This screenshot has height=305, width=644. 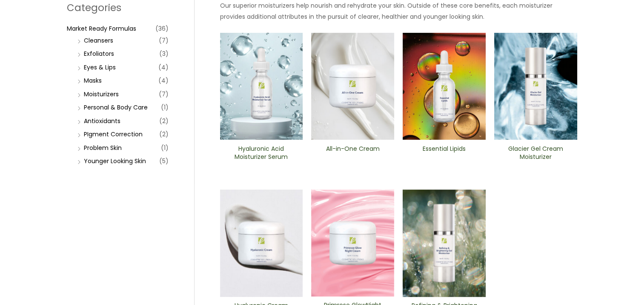 I want to click on span: (3), so click(x=164, y=54).